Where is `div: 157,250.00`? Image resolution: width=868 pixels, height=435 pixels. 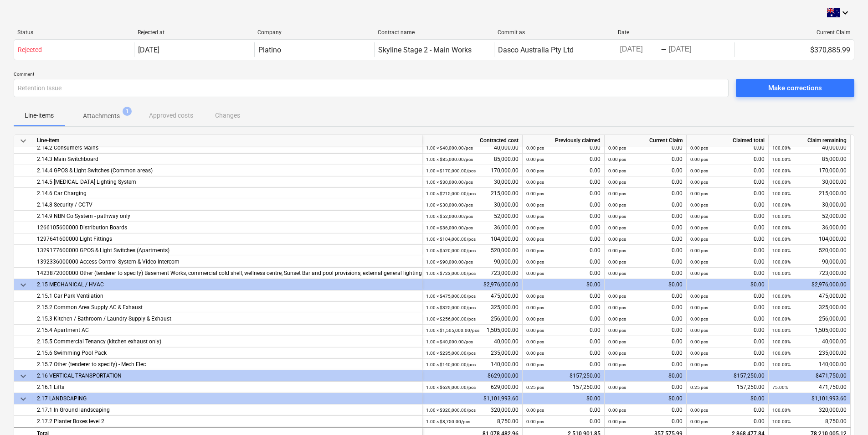
div: 157,250.00 is located at coordinates (727, 387).